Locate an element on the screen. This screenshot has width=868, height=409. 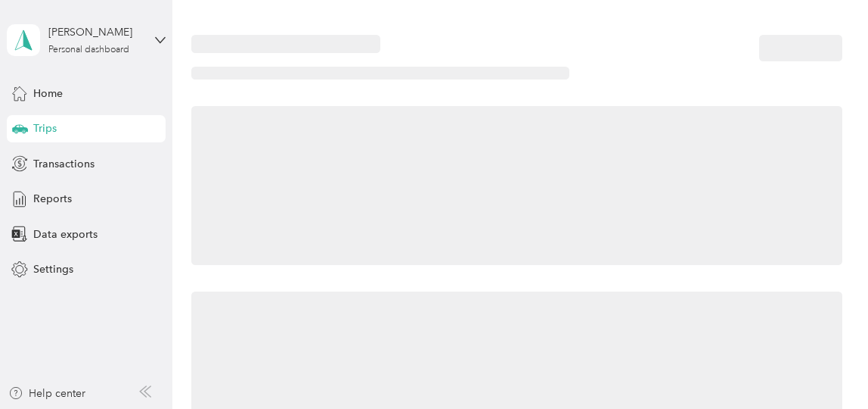
span: Trips is located at coordinates (45, 128).